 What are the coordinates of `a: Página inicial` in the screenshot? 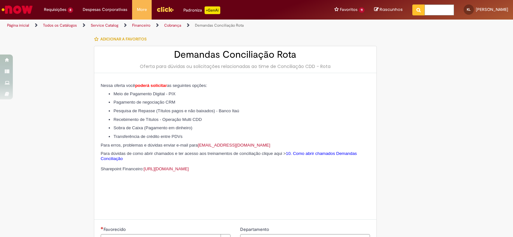 It's located at (18, 25).